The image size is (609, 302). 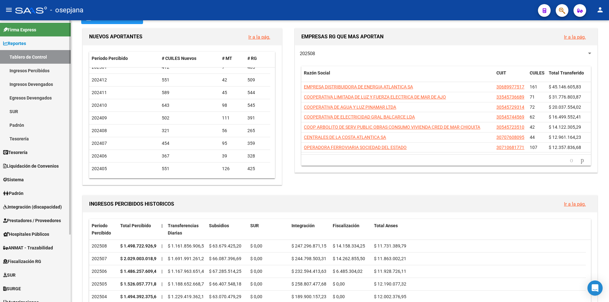 I want to click on span: Sistema, so click(x=13, y=180).